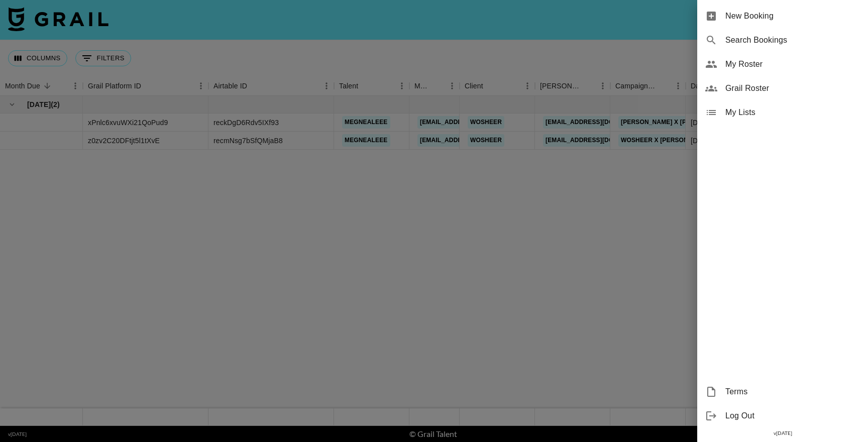  I want to click on div: Terms, so click(782, 392).